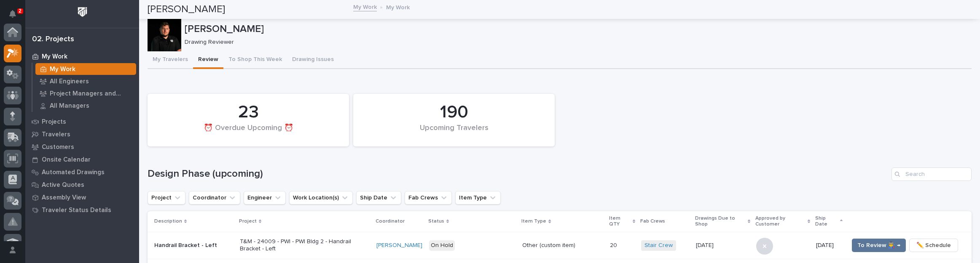 This screenshot has height=263, width=980. Describe the element at coordinates (436, 221) in the screenshot. I see `p: Status` at that location.